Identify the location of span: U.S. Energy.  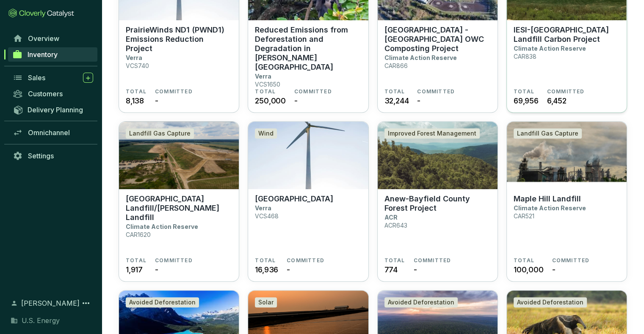
(40, 321).